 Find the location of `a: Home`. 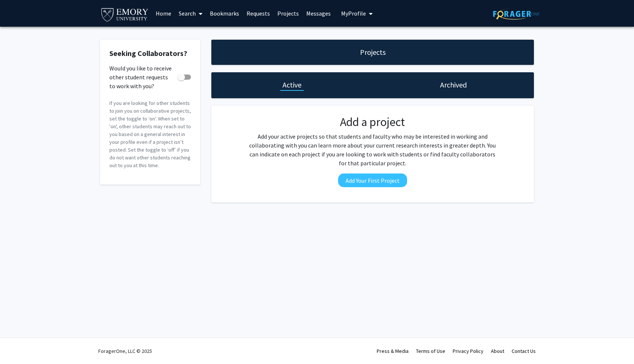

a: Home is located at coordinates (163, 13).